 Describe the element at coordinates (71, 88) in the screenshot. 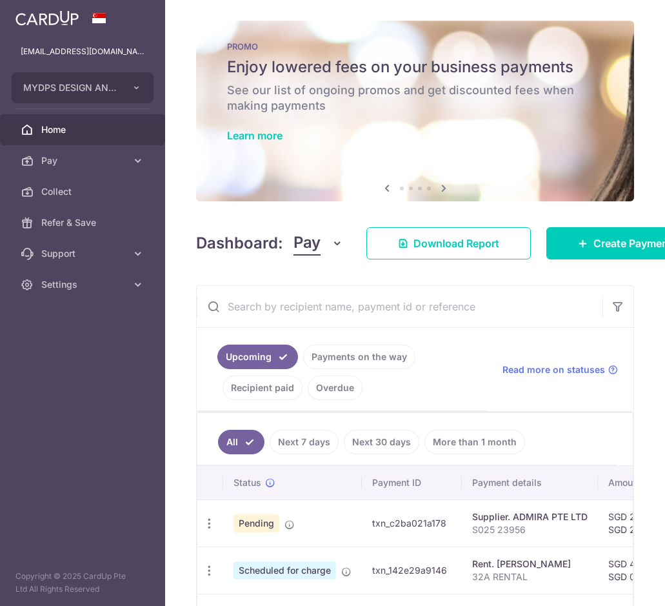

I see `span: MYDPS DESIGN AND CONSTRUCTION PTE. LTD.` at that location.